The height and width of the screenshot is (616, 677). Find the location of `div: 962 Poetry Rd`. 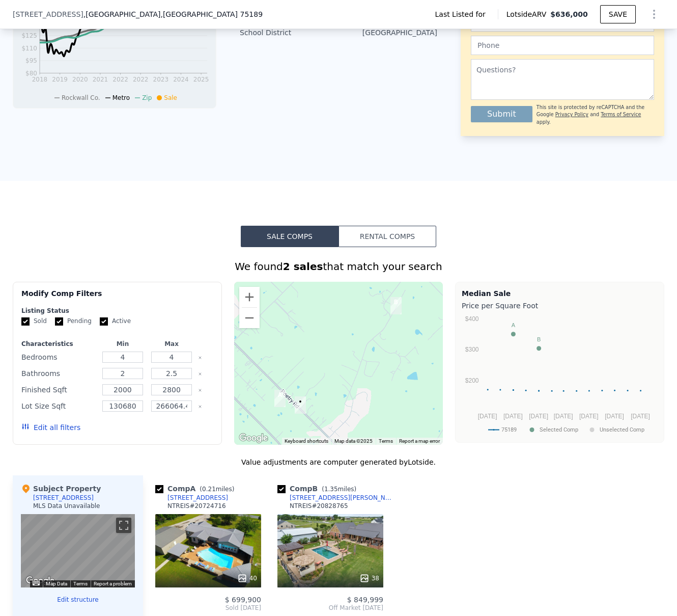

div: 962 Poetry Rd is located at coordinates (280, 398).